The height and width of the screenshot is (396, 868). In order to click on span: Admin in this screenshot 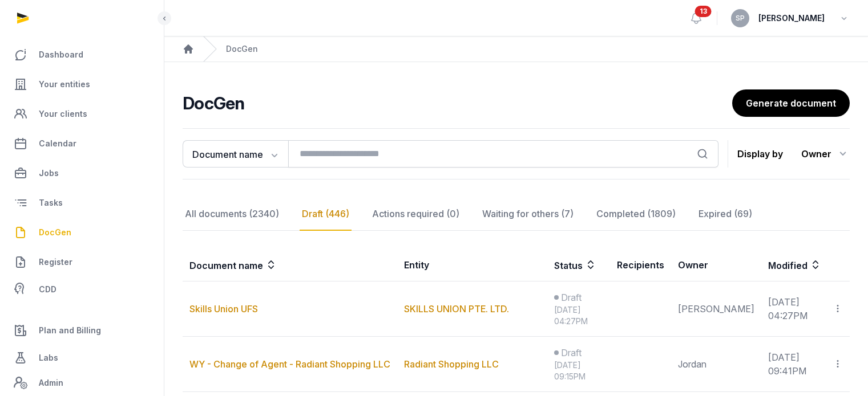, I will do `click(51, 383)`.